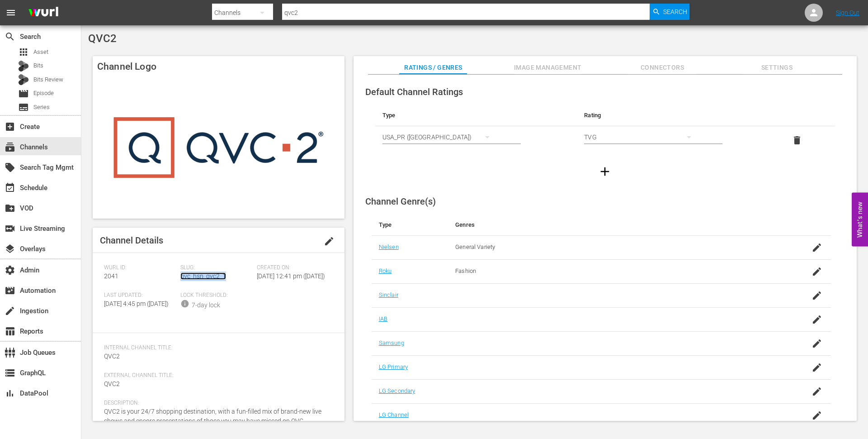 Image resolution: width=868 pixels, height=439 pixels. I want to click on span: Search Tag Mgmt, so click(10, 167).